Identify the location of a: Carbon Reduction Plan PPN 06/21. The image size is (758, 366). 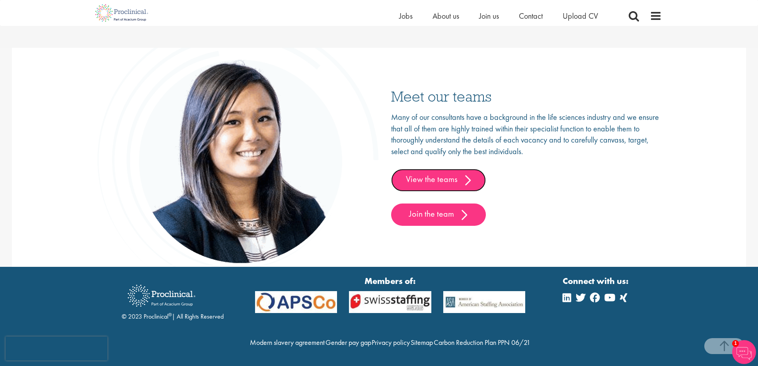
(482, 342).